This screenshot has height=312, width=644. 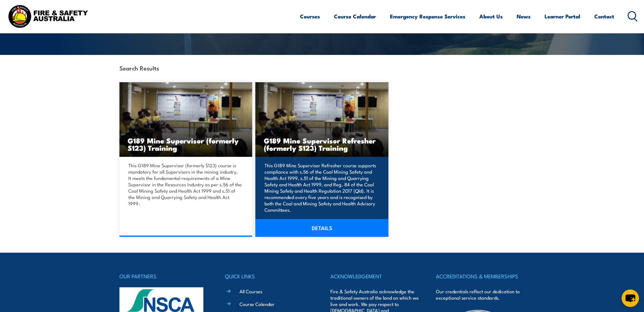 I want to click on button: chat-button, so click(x=630, y=298).